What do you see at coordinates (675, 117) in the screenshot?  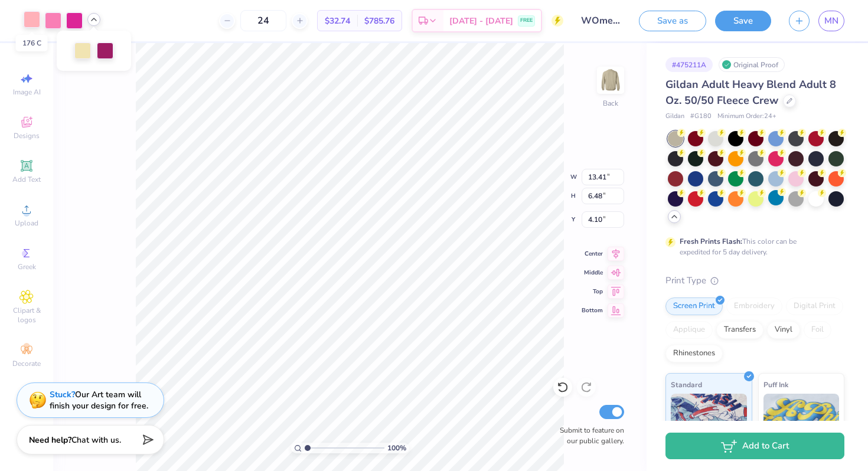 I see `span: Gildan` at bounding box center [675, 117].